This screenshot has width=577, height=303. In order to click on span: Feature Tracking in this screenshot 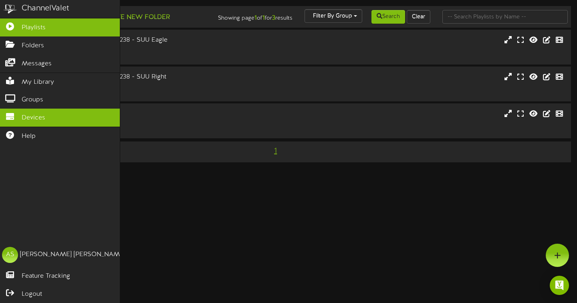, I will do `click(46, 276)`.